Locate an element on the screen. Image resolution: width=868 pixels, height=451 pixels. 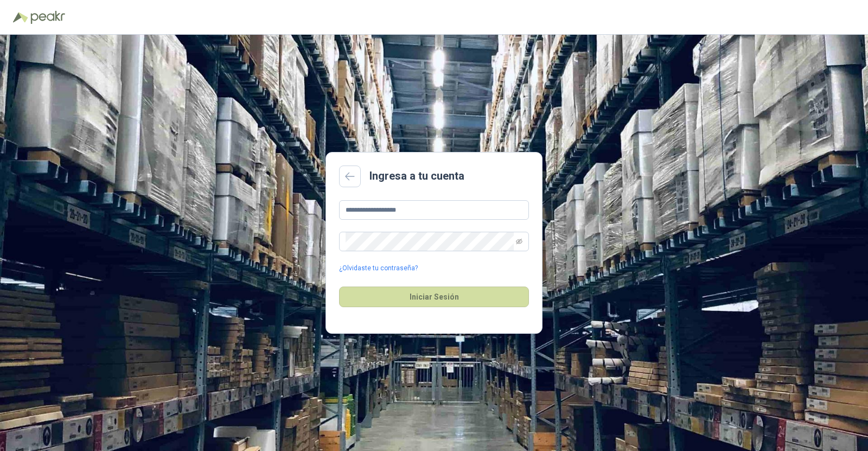
a: ¿Olvidaste tu contraseña? is located at coordinates (378, 269).